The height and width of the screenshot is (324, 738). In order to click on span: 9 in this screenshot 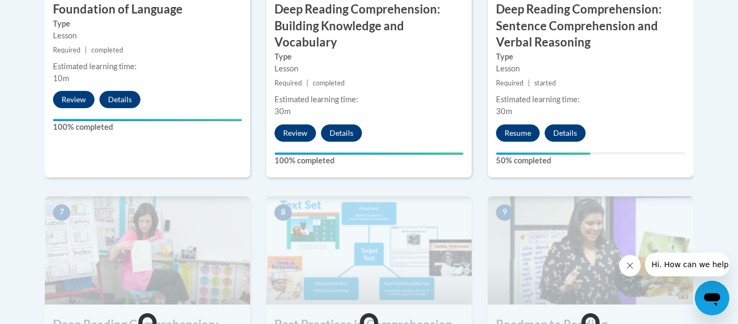, I will do `click(505, 212)`.